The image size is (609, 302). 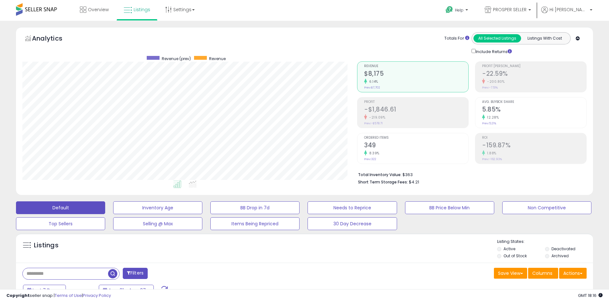 I want to click on h2: $8,175, so click(x=416, y=74).